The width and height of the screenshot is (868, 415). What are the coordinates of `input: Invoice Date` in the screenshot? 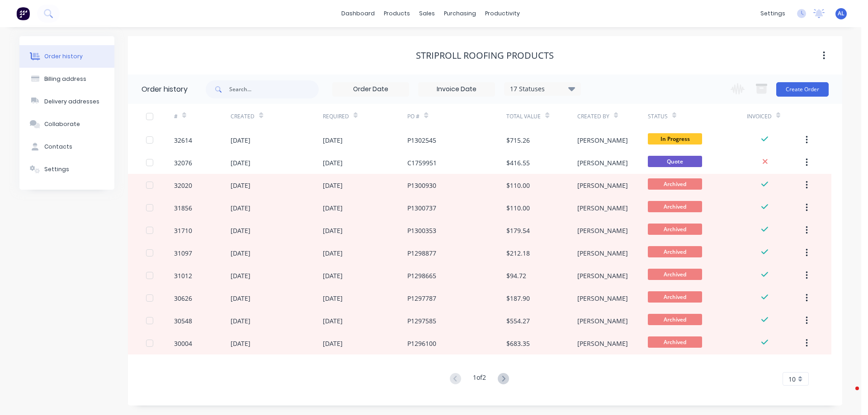 It's located at (456, 90).